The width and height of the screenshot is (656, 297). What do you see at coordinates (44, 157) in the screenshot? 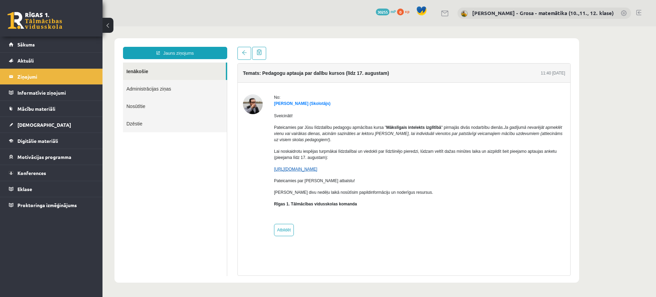
I see `span: Motivācijas programma` at bounding box center [44, 157].